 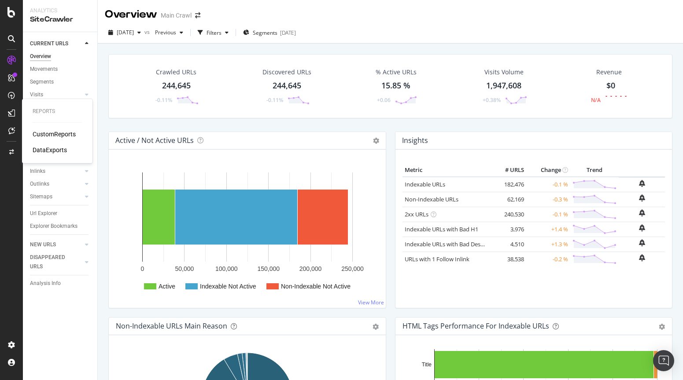 What do you see at coordinates (42, 82) in the screenshot?
I see `div: Segments` at bounding box center [42, 82].